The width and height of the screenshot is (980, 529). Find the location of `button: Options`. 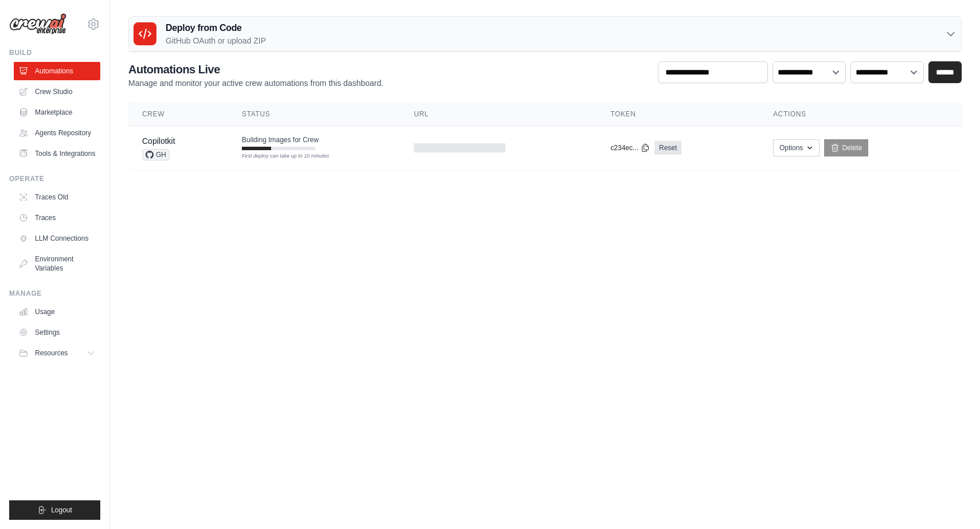

button: Options is located at coordinates (796, 148).